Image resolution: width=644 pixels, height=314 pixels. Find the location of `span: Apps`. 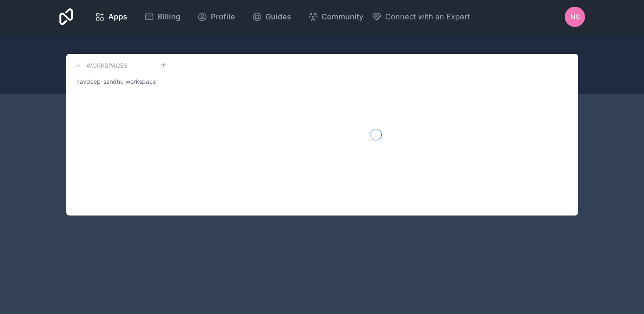

span: Apps is located at coordinates (118, 17).